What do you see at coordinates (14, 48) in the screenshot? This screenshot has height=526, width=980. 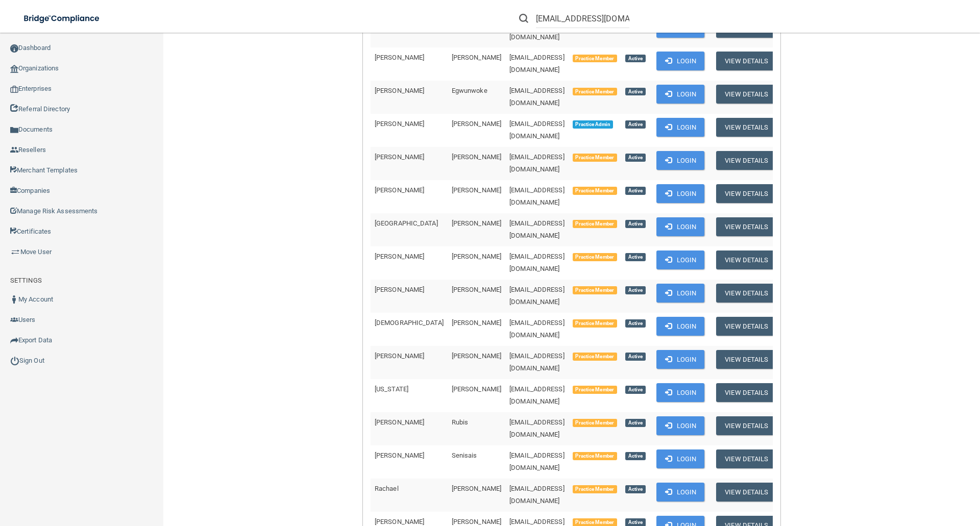 I see `img: ic_dashboard_dark.d01f4a41.png` at bounding box center [14, 48].